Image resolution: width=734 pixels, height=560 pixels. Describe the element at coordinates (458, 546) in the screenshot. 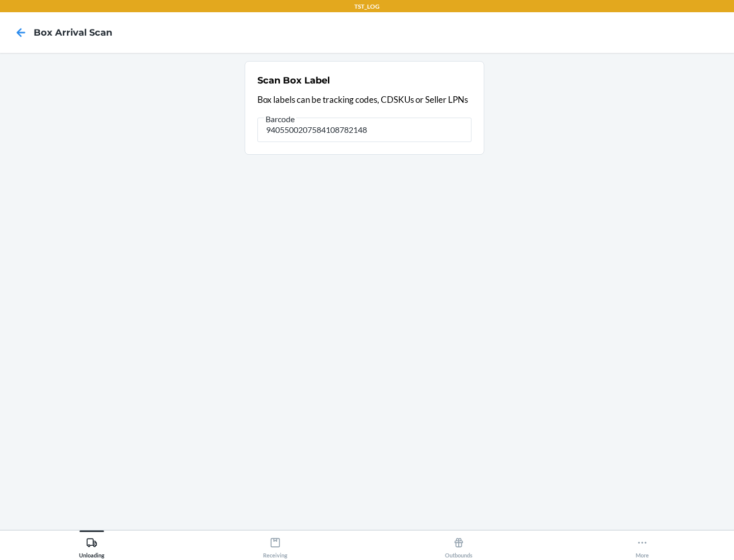

I see `div: Outbounds` at that location.